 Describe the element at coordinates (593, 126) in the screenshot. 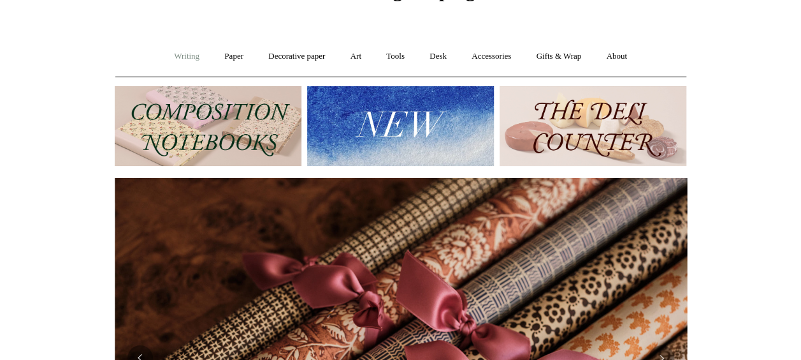

I see `img: The Deli Counter` at that location.